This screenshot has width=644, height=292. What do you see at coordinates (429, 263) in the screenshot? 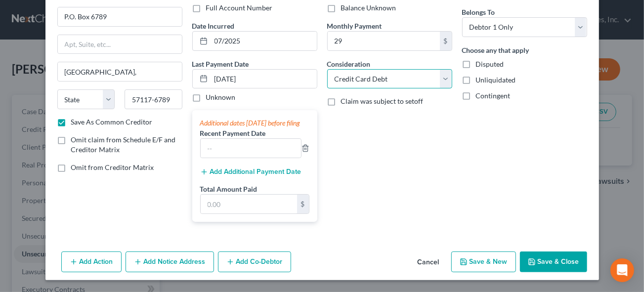
I see `button: Cancel` at bounding box center [429, 263].